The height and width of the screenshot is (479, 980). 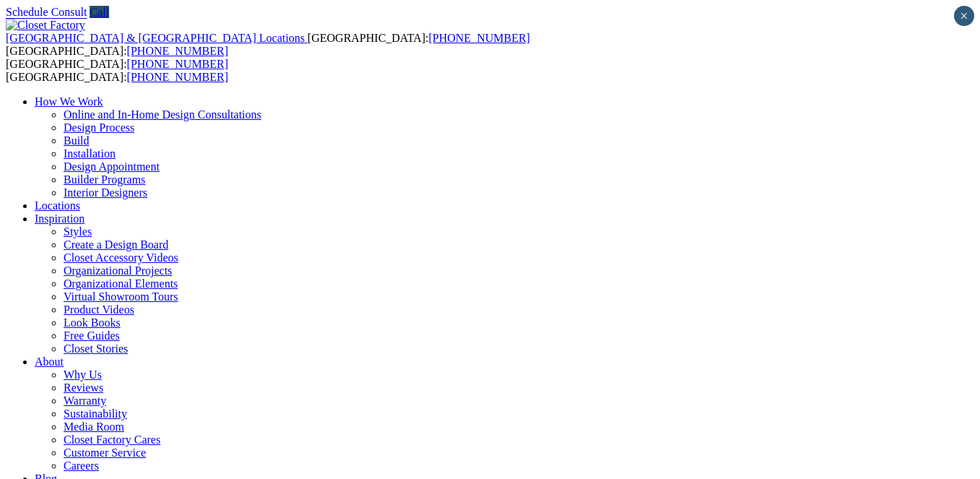 What do you see at coordinates (99, 127) in the screenshot?
I see `a: Design Process` at bounding box center [99, 127].